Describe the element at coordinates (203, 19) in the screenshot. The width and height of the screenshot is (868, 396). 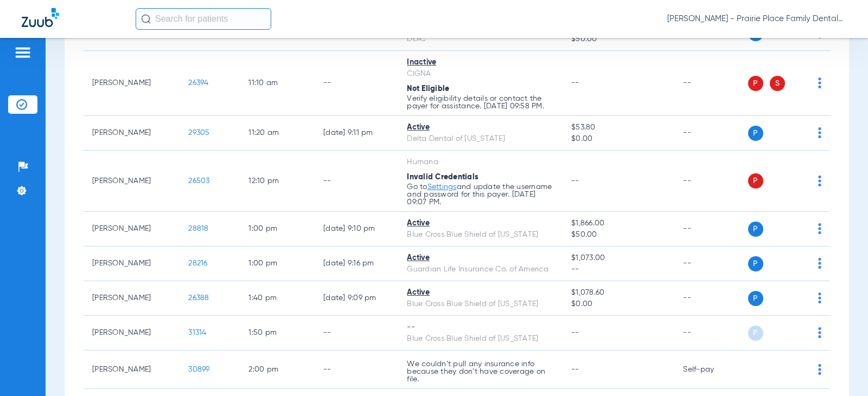
I see `input: Search for patients` at that location.